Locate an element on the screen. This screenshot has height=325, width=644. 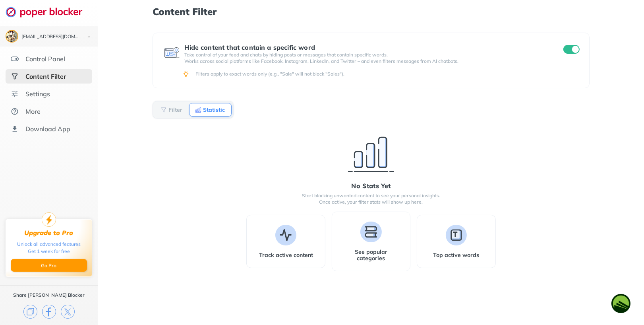
b: Statistic is located at coordinates (214, 110).